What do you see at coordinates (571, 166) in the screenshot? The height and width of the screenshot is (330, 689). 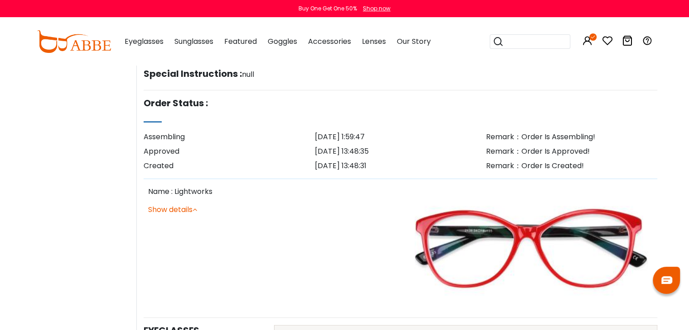 I see `div: Remark：Order Is Created!` at bounding box center [571, 166].